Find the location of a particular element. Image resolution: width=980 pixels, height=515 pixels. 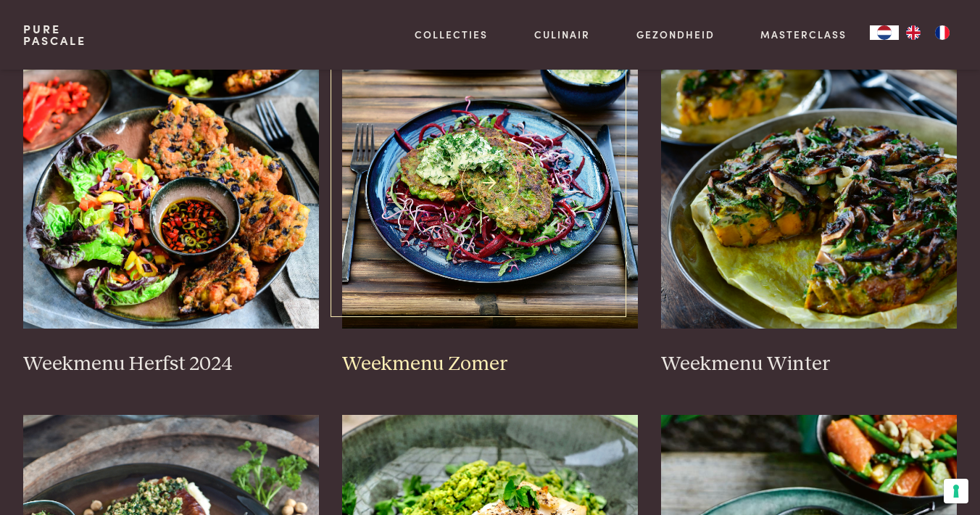

img: Weekmenu Herfst 2024 is located at coordinates (171, 183).